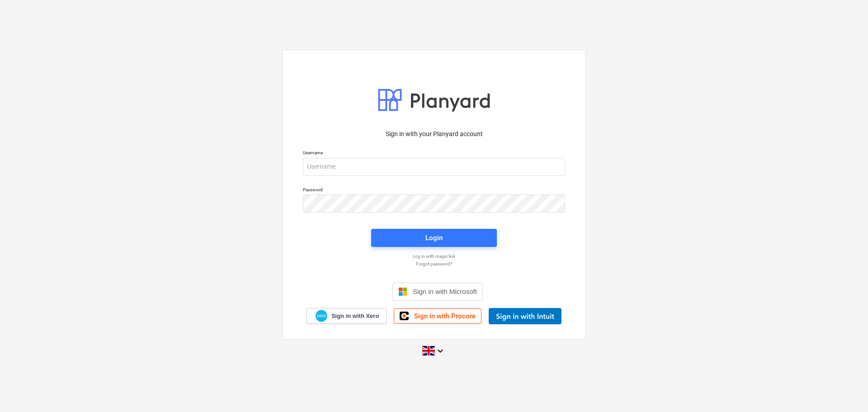 The image size is (868, 412). What do you see at coordinates (434, 167) in the screenshot?
I see `input: Username` at bounding box center [434, 167].